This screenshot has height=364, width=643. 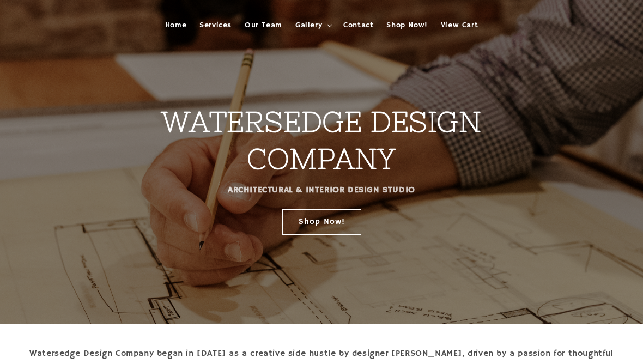 What do you see at coordinates (322, 190) in the screenshot?
I see `strong: ARCHITECTURAL & INTERIOR DESIGN STUDIO` at bounding box center [322, 190].